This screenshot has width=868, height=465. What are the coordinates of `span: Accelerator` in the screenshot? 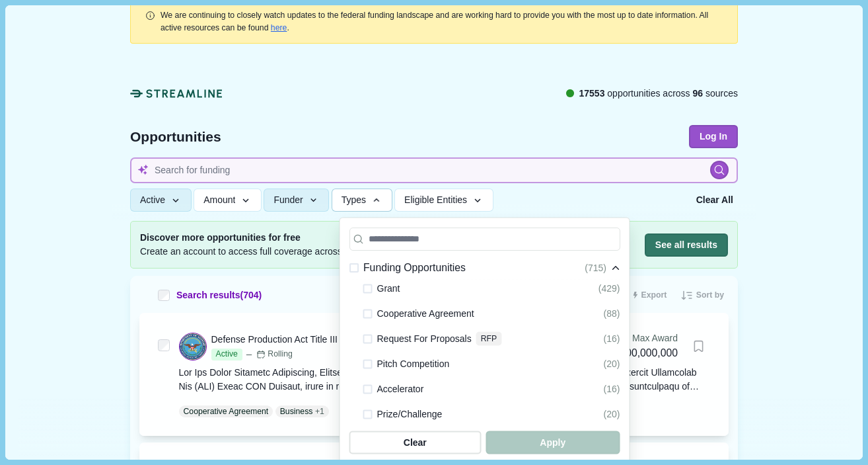 It's located at (401, 389).